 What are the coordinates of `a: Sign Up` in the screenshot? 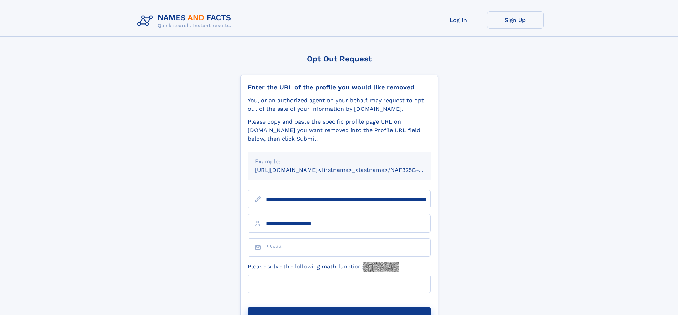 It's located at (515, 20).